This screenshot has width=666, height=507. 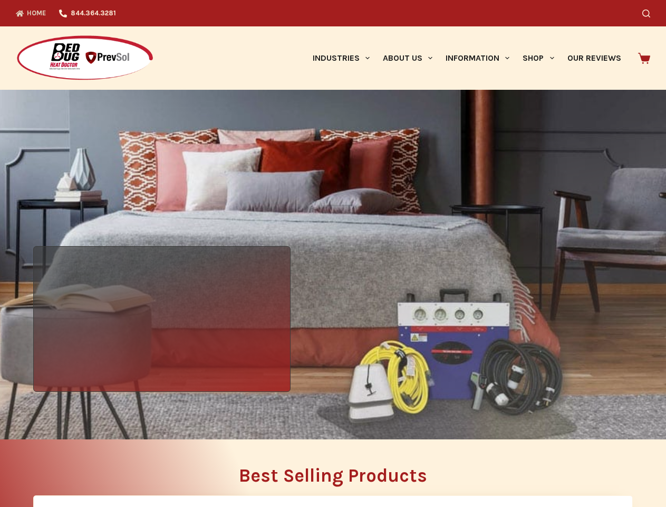 What do you see at coordinates (478, 58) in the screenshot?
I see `a: Information` at bounding box center [478, 58].